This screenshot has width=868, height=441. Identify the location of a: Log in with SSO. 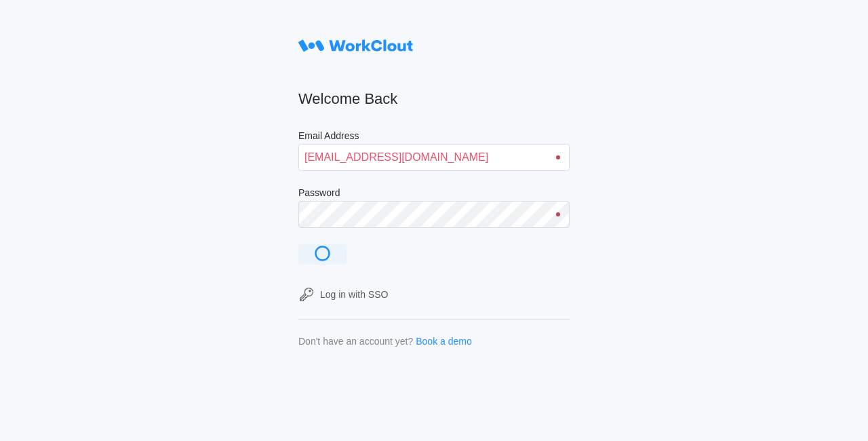
(434, 294).